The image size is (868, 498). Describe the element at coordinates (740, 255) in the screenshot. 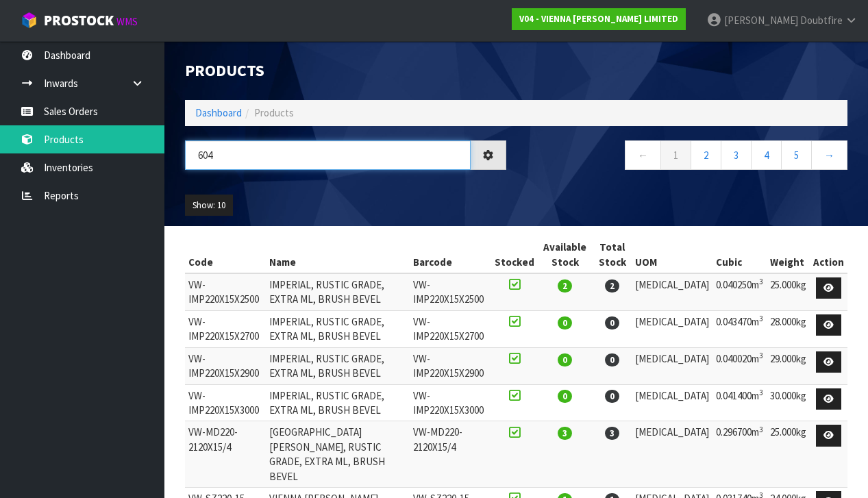

I see `th: Cubic` at that location.